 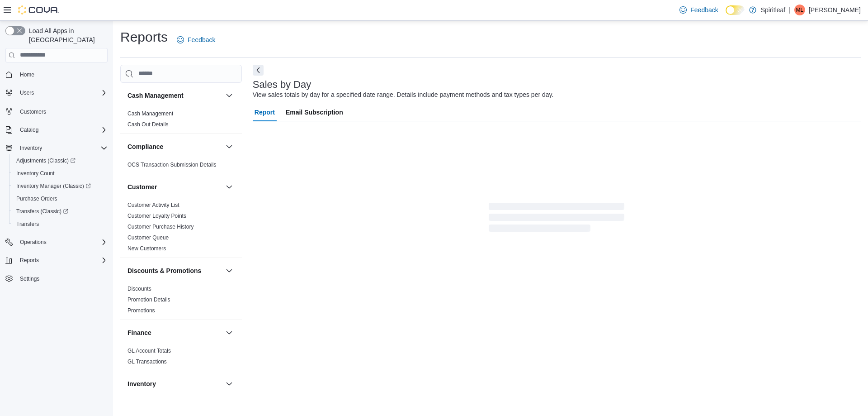 I want to click on h3: Inventory, so click(x=141, y=383).